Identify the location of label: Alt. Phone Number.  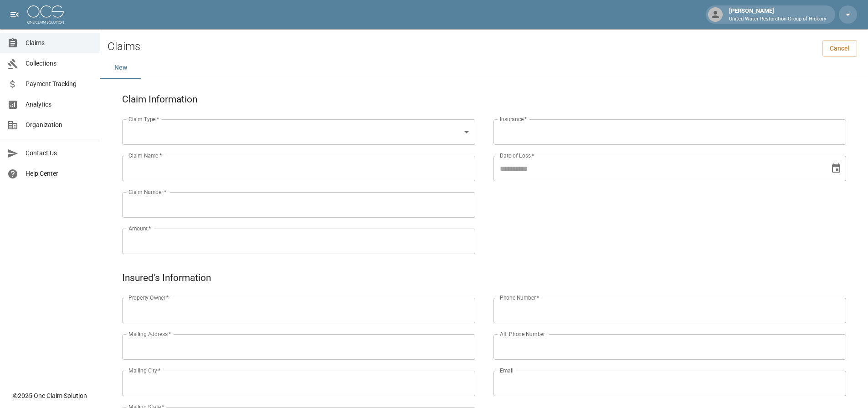
(522, 334).